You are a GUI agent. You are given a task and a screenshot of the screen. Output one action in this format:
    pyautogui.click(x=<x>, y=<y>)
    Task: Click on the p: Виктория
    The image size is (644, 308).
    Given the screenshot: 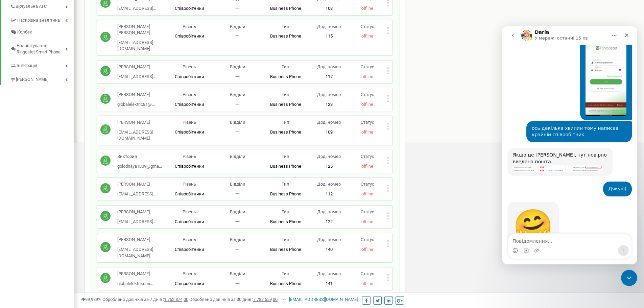 What is the action you would take?
    pyautogui.click(x=140, y=156)
    